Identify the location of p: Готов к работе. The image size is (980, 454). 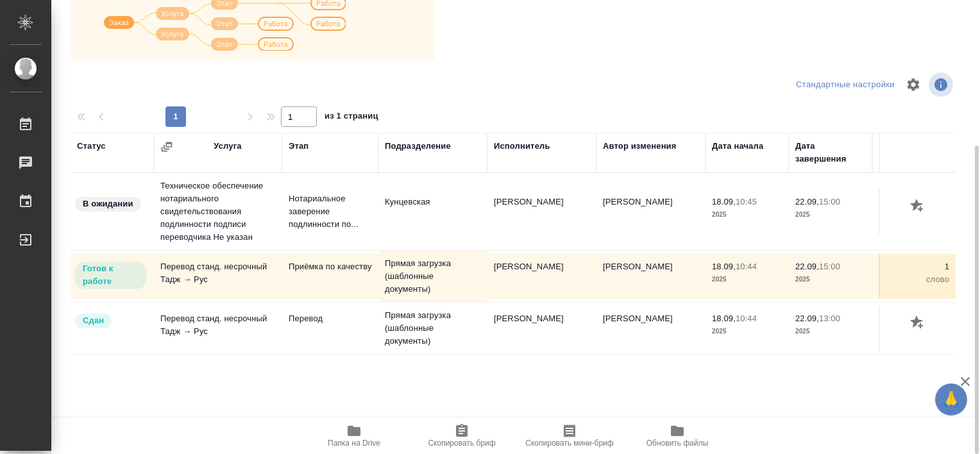
(111, 275).